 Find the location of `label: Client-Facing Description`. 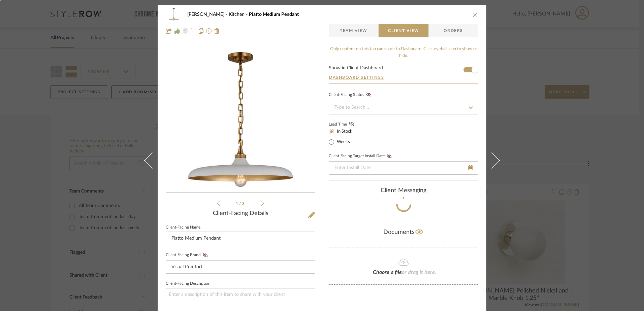

label: Client-Facing Description is located at coordinates (188, 283).